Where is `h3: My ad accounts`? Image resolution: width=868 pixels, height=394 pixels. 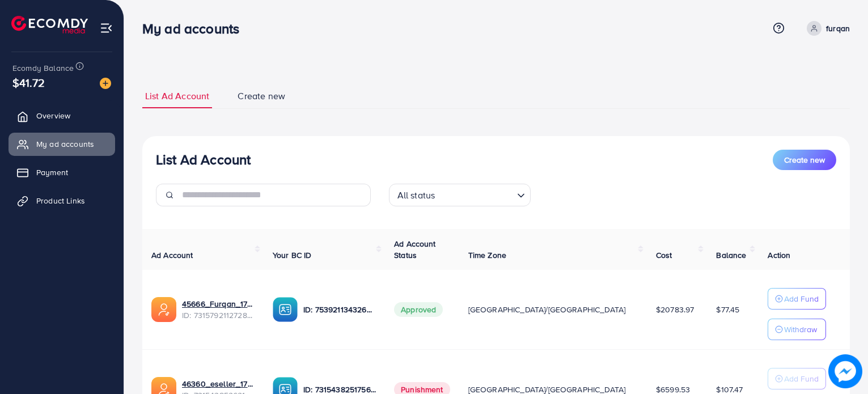
h3: My ad accounts is located at coordinates (195, 29).